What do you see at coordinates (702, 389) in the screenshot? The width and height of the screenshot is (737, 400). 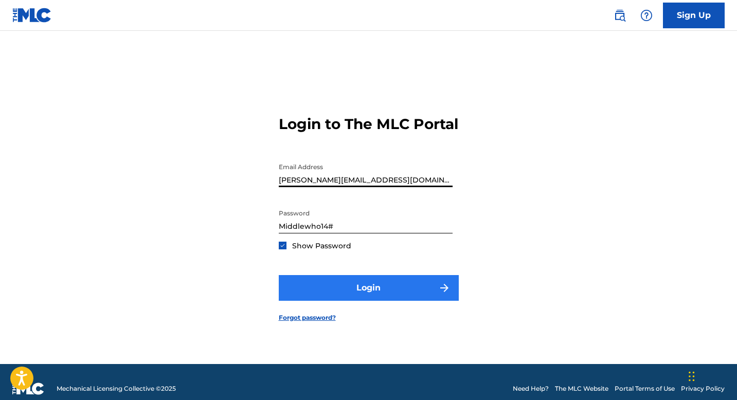 I see `a: Privacy Policy` at bounding box center [702, 389].